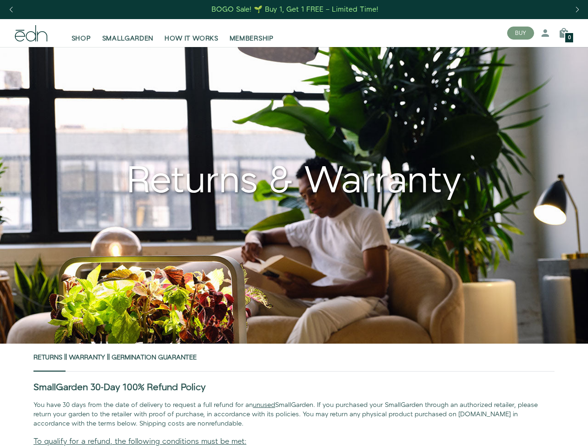 The width and height of the screenshot is (588, 447). Describe the element at coordinates (87, 357) in the screenshot. I see `a: | Warranty |` at that location.